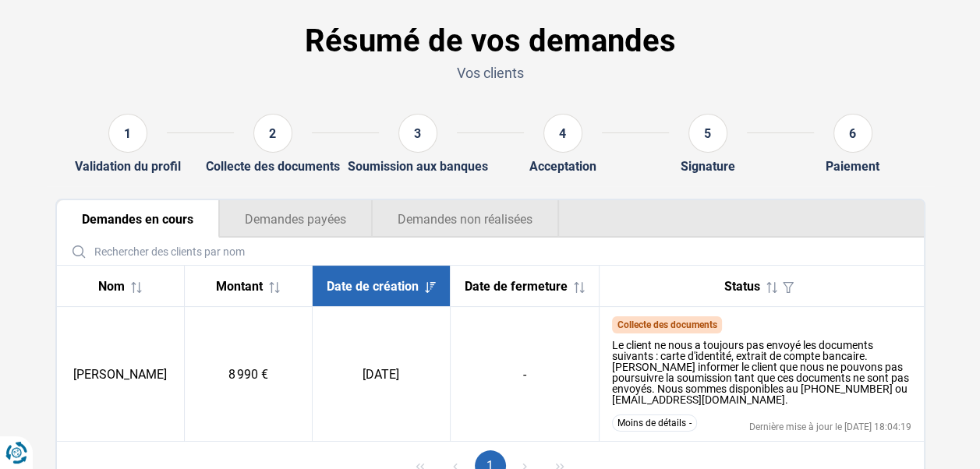 Image resolution: width=980 pixels, height=469 pixels. Describe the element at coordinates (490, 41) in the screenshot. I see `h1: Résumé de vos demandes` at that location.